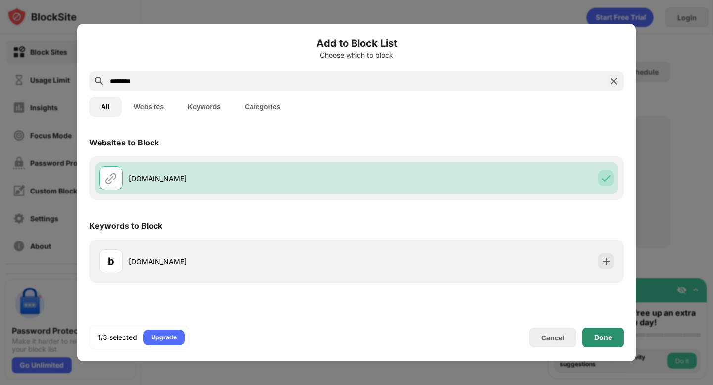  I want to click on img: url.svg, so click(111, 178).